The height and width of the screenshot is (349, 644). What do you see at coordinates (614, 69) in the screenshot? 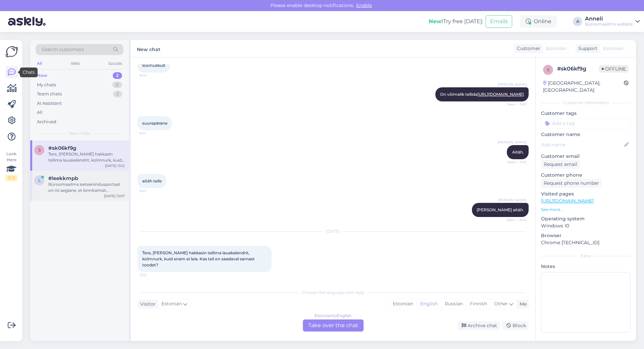
I see `span: Offline` at bounding box center [614, 69].